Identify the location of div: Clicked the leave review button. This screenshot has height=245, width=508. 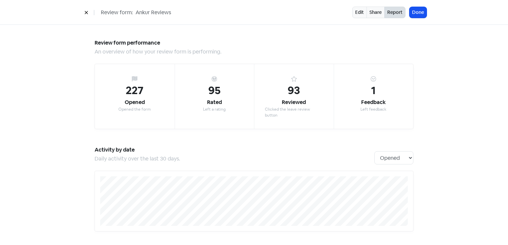
(294, 112).